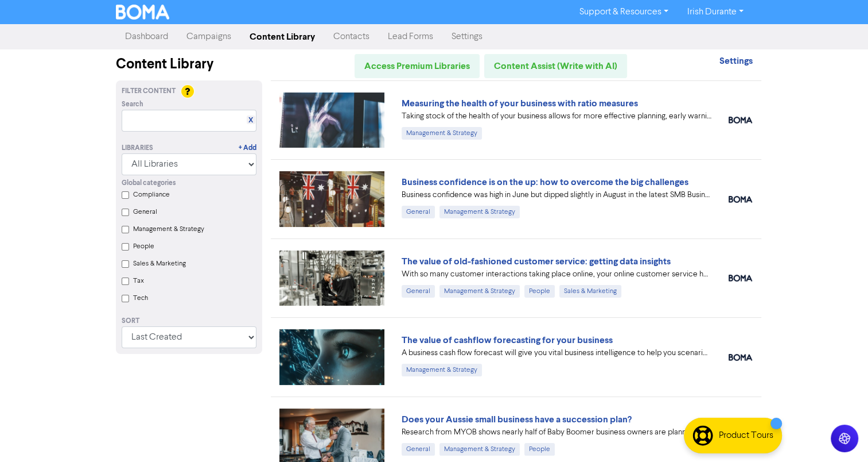  Describe the element at coordinates (141, 298) in the screenshot. I see `label: Tech` at that location.